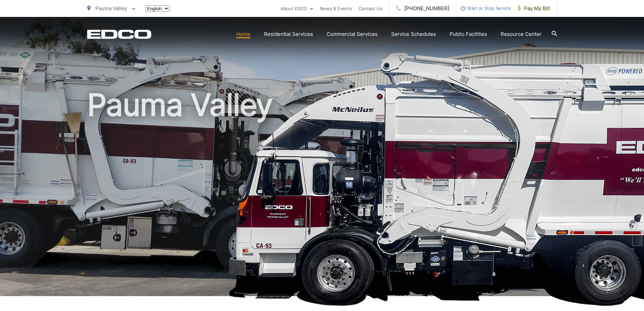  Describe the element at coordinates (297, 9) in the screenshot. I see `a: About EDCO` at that location.